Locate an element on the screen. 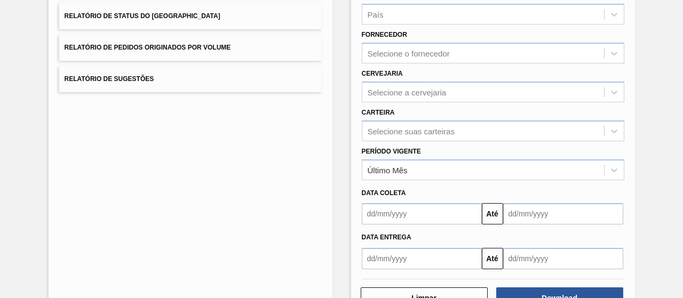  label: Período Vigente is located at coordinates (391, 152).